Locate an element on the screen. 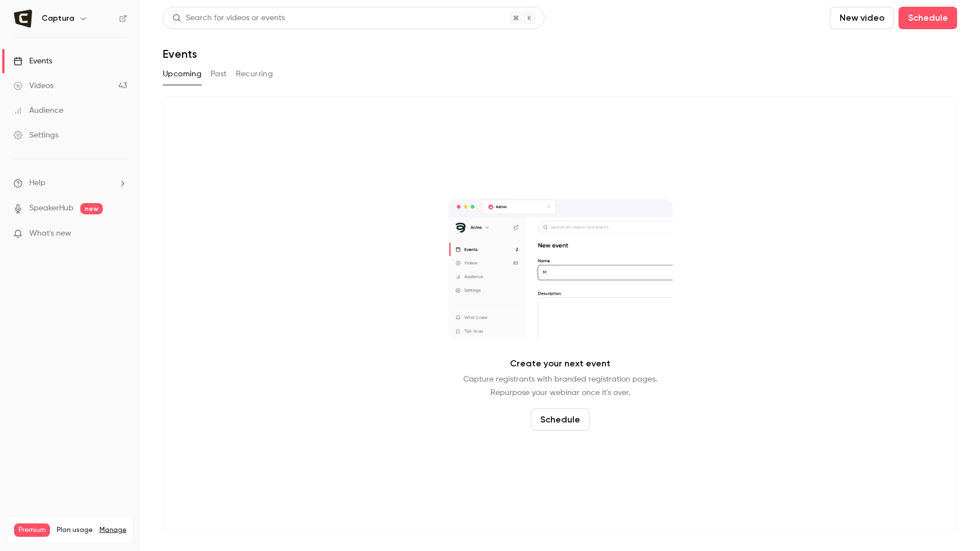 This screenshot has height=551, width=980. a: SpeakerHub is located at coordinates (51, 208).